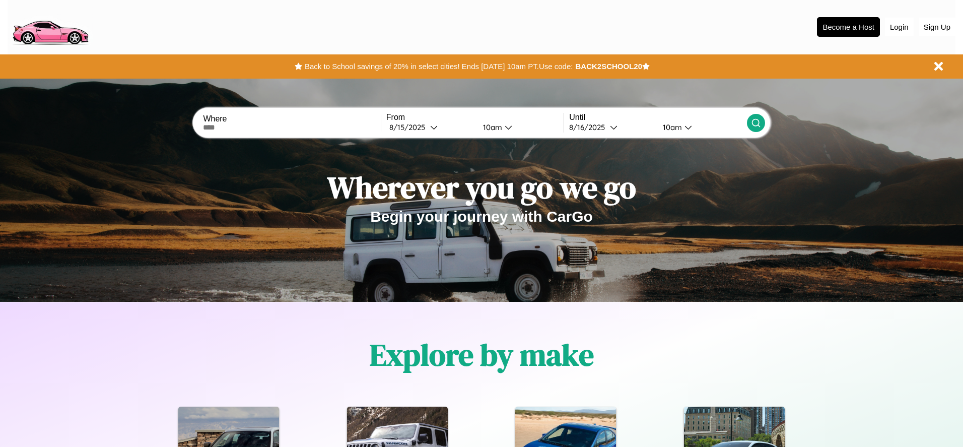 This screenshot has height=447, width=963. What do you see at coordinates (482, 355) in the screenshot?
I see `h1: Explore by make` at bounding box center [482, 355].